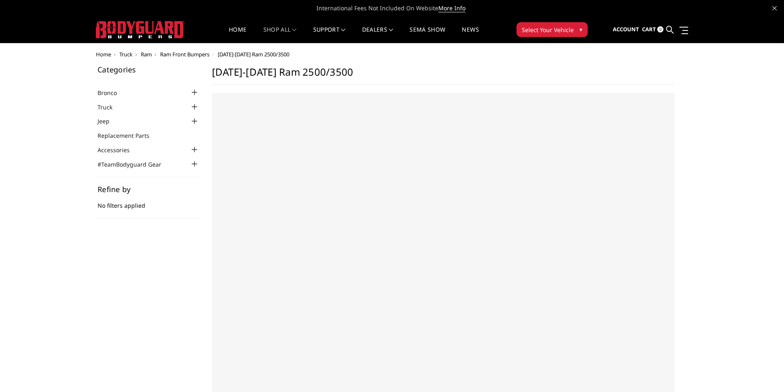  What do you see at coordinates (329, 35) in the screenshot?
I see `a: Support` at bounding box center [329, 35].